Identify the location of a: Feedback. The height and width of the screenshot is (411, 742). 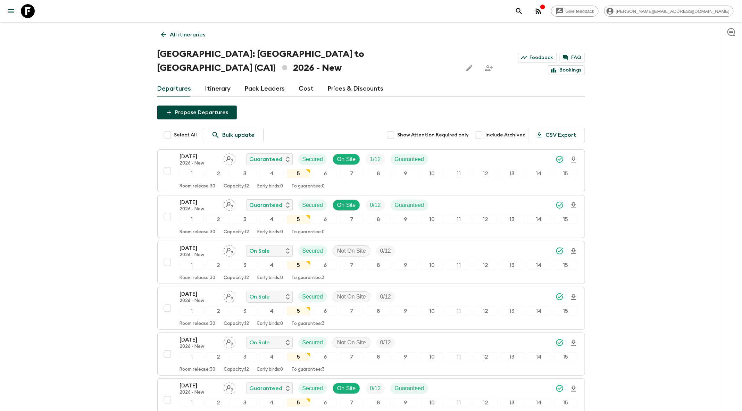
(537, 58).